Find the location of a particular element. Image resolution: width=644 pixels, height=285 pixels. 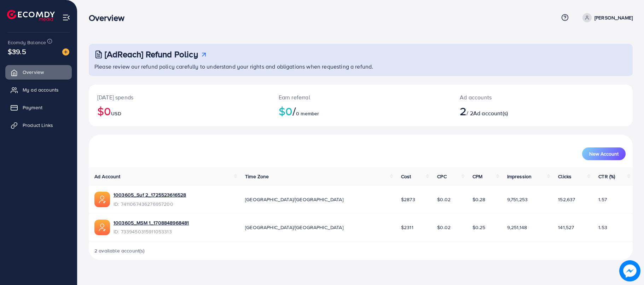

a: logo is located at coordinates (31, 15).